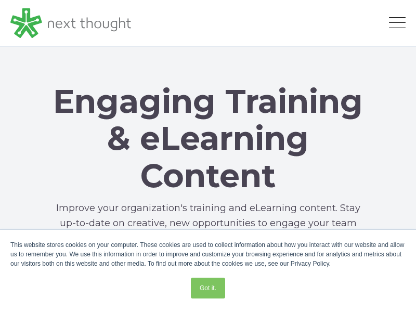  What do you see at coordinates (208, 288) in the screenshot?
I see `a: Got it.` at bounding box center [208, 288].